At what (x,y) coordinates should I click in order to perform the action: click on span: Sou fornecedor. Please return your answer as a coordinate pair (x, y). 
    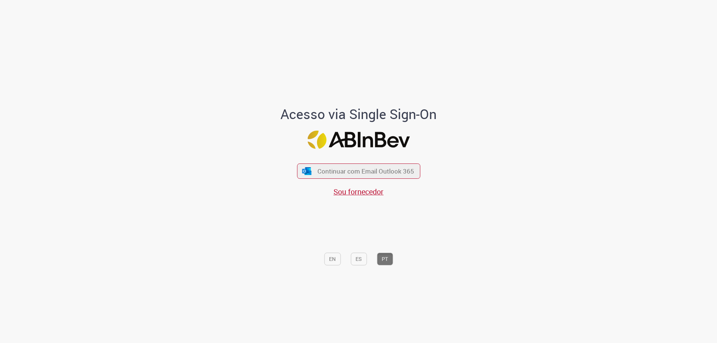
    Looking at the image, I should click on (358, 191).